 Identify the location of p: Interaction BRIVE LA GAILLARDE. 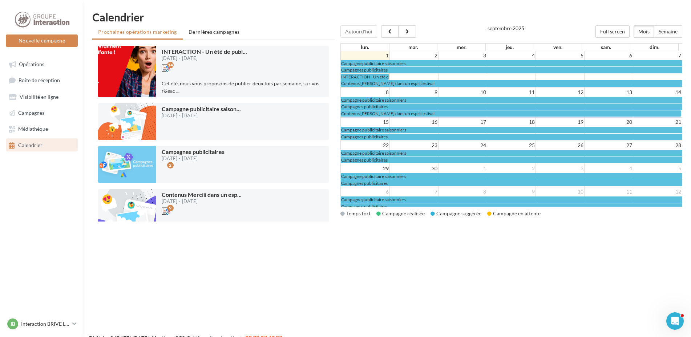
(45, 324).